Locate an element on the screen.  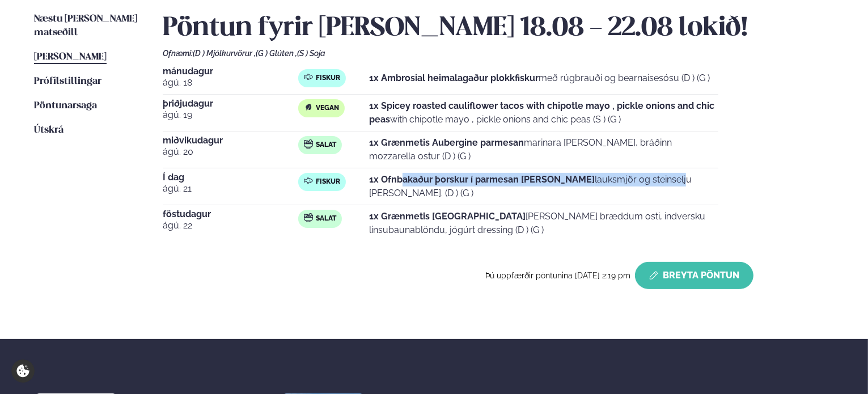
img: Vegan.svg is located at coordinates (309, 107).